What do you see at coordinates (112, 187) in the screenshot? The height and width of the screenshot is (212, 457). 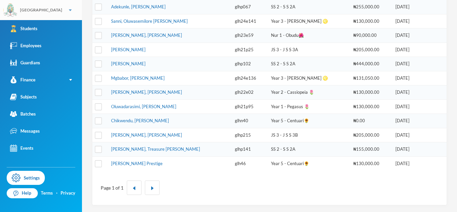 I see `div: Page 1 of 1` at bounding box center [112, 187].